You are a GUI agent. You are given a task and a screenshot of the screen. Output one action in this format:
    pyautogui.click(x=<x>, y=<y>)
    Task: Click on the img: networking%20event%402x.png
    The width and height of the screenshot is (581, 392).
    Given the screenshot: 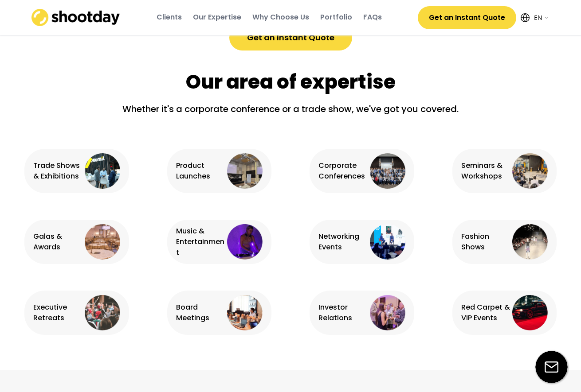 What is the action you would take?
    pyautogui.click(x=388, y=242)
    